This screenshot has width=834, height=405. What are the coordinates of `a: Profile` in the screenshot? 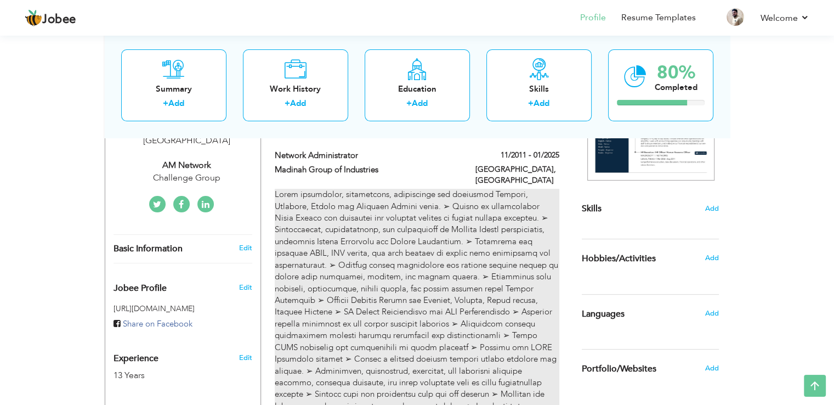 It's located at (593, 18).